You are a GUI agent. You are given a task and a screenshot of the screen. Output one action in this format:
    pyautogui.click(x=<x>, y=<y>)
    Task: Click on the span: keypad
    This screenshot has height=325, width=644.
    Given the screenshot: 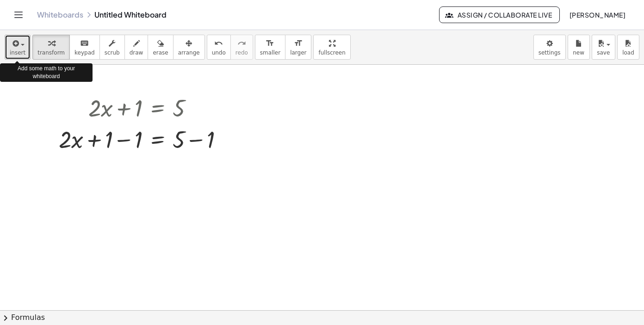 What is the action you would take?
    pyautogui.click(x=85, y=53)
    